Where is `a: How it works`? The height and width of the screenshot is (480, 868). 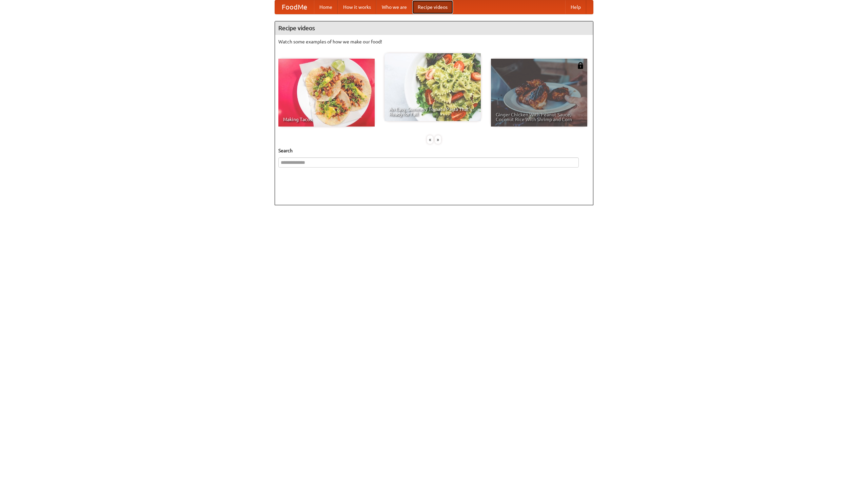 a: How it works is located at coordinates (357, 7).